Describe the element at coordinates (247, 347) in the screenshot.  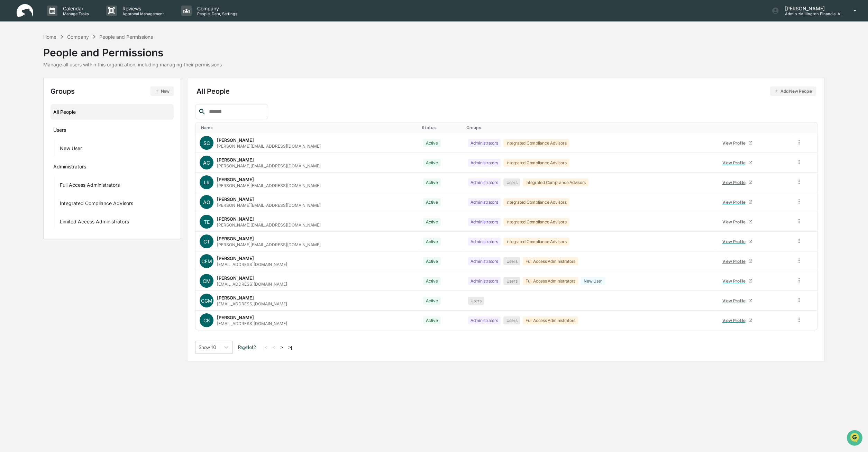
I see `span: Page 1 of 2` at that location.